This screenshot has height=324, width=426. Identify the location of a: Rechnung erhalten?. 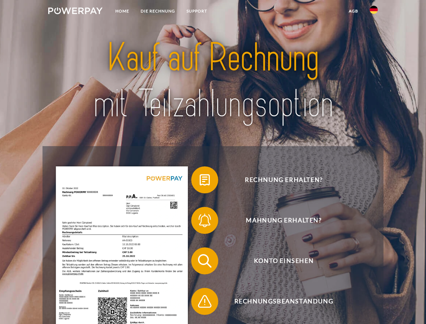
(279, 180).